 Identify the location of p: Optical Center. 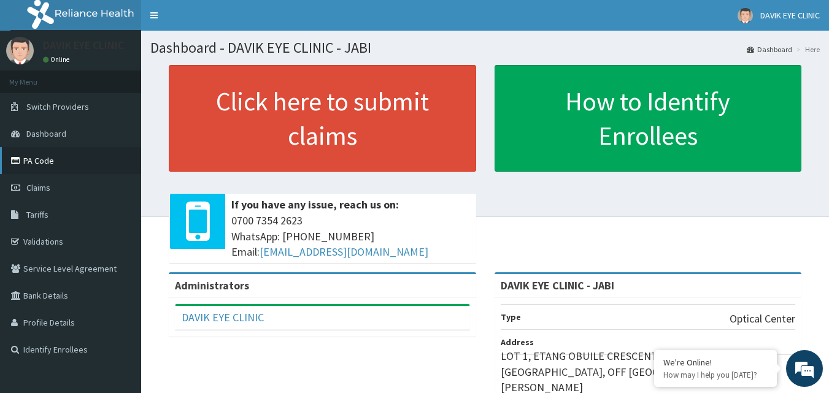
(762, 319).